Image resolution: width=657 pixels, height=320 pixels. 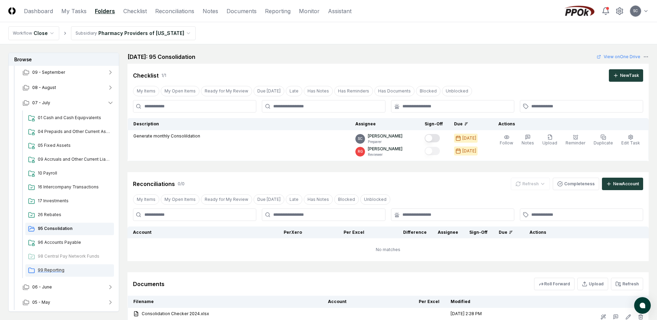 I want to click on a: 26 Rebates, so click(x=70, y=215).